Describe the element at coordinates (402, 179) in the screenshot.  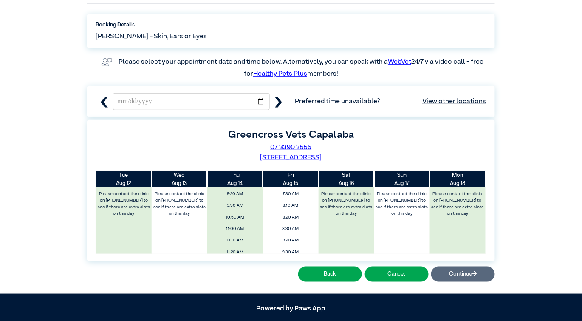
I see `th: Aug 17` at that location.